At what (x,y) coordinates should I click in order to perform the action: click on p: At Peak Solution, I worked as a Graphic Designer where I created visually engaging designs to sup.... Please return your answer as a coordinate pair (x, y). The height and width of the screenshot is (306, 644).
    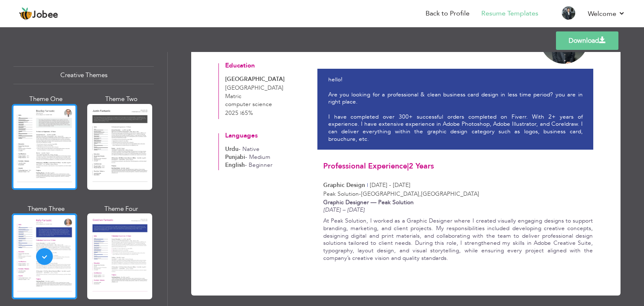
    Looking at the image, I should click on (458, 240).